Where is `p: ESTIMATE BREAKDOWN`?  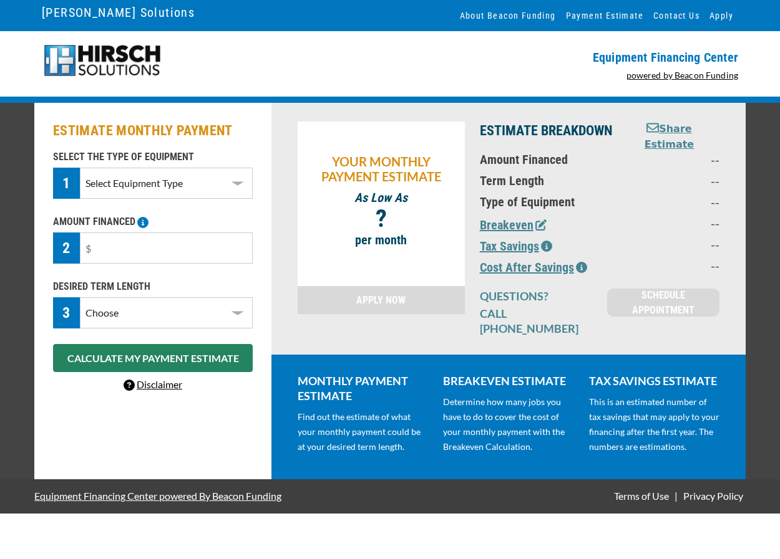 p: ESTIMATE BREAKDOWN is located at coordinates (546, 131).